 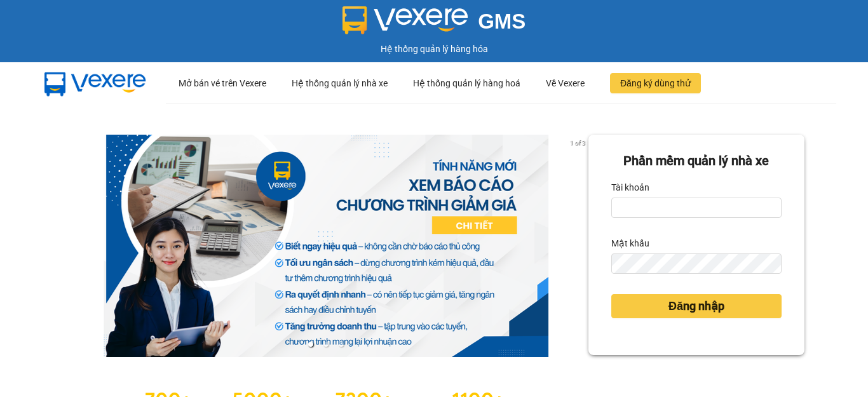 What do you see at coordinates (697, 161) in the screenshot?
I see `div: Phần mềm quản lý nhà xe` at bounding box center [697, 161].